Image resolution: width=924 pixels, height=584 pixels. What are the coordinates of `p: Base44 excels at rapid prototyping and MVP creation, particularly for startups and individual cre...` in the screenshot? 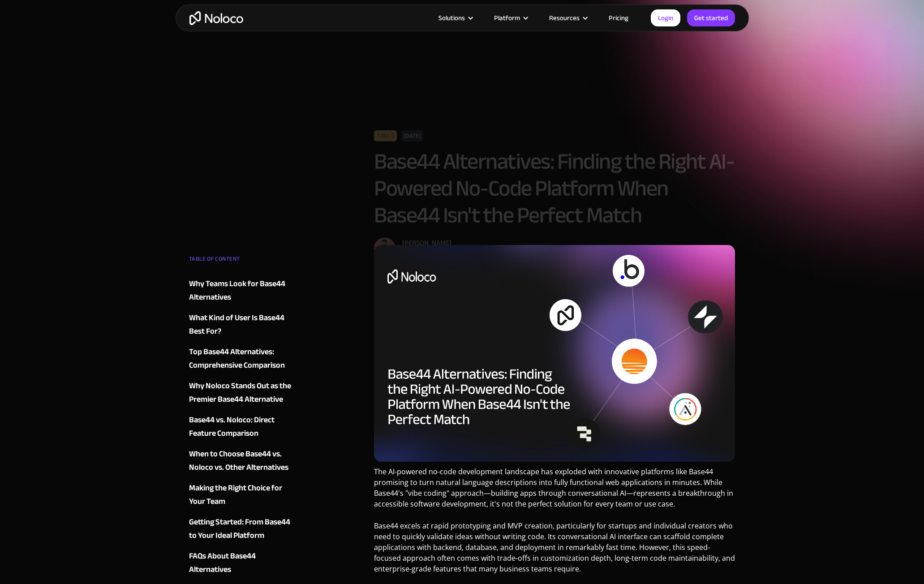 It's located at (555, 550).